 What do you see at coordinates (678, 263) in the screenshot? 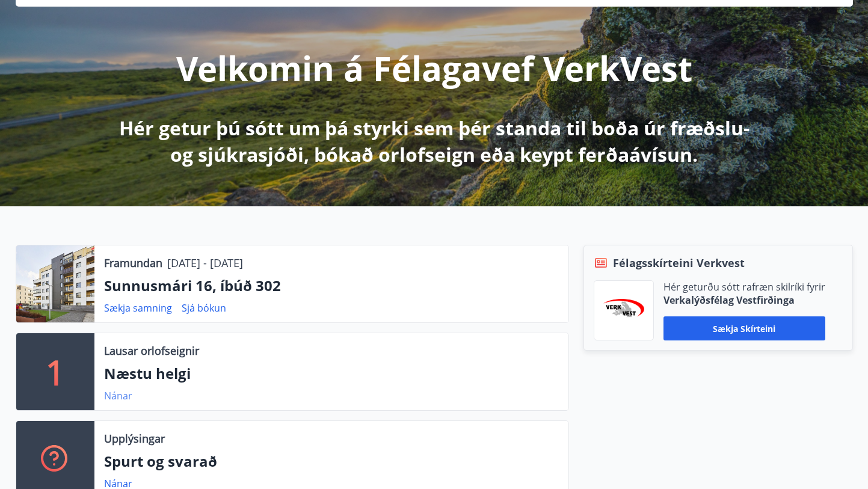
I see `span: Félagsskírteini Verkvest` at bounding box center [678, 263].